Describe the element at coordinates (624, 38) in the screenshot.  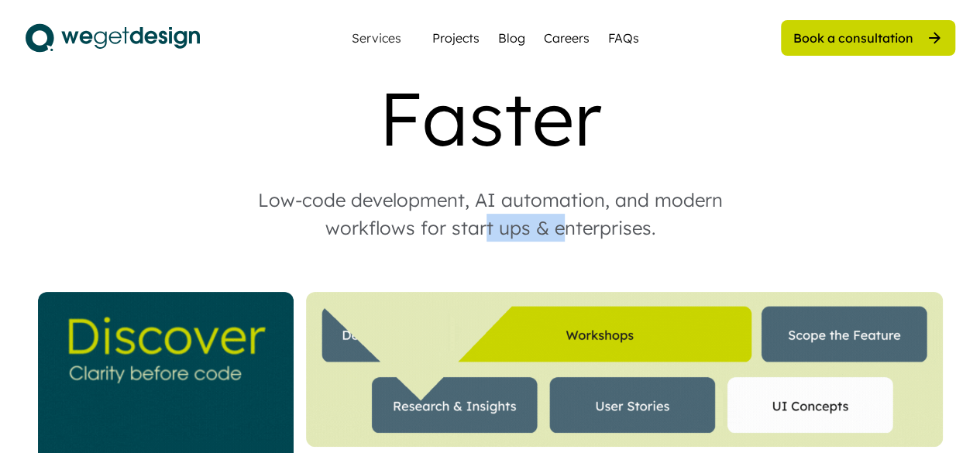
I see `a: FAQs` at that location.